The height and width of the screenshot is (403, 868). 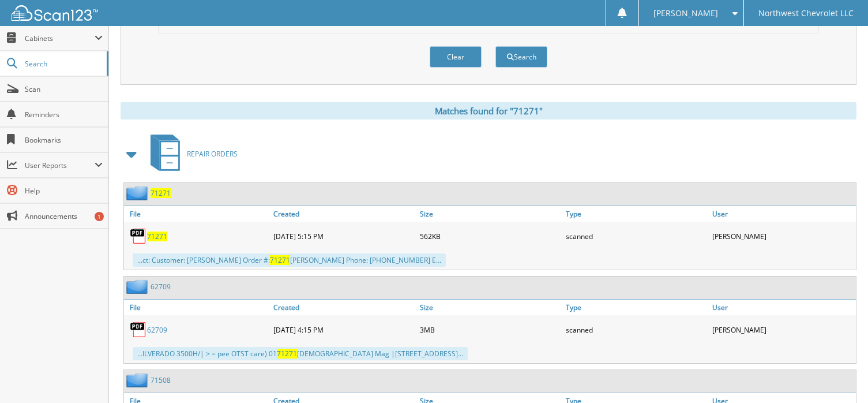 What do you see at coordinates (64, 216) in the screenshot?
I see `span: Announcements` at bounding box center [64, 216].